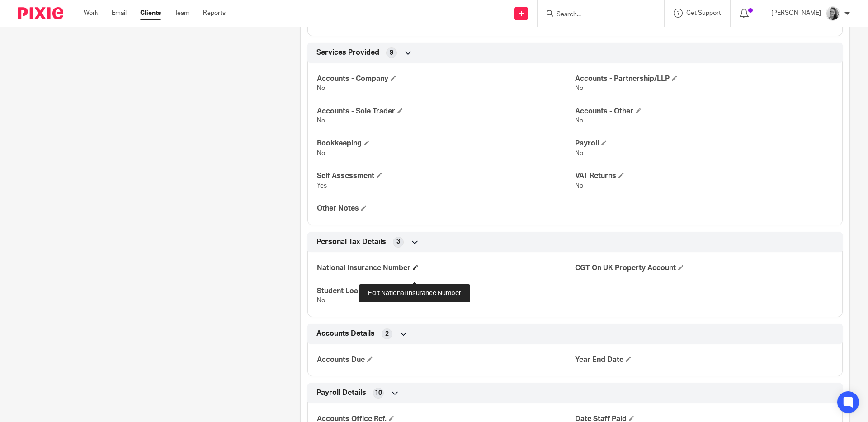 Image resolution: width=868 pixels, height=422 pixels. Describe the element at coordinates (446, 208) in the screenshot. I see `h4: Other Notes` at that location.